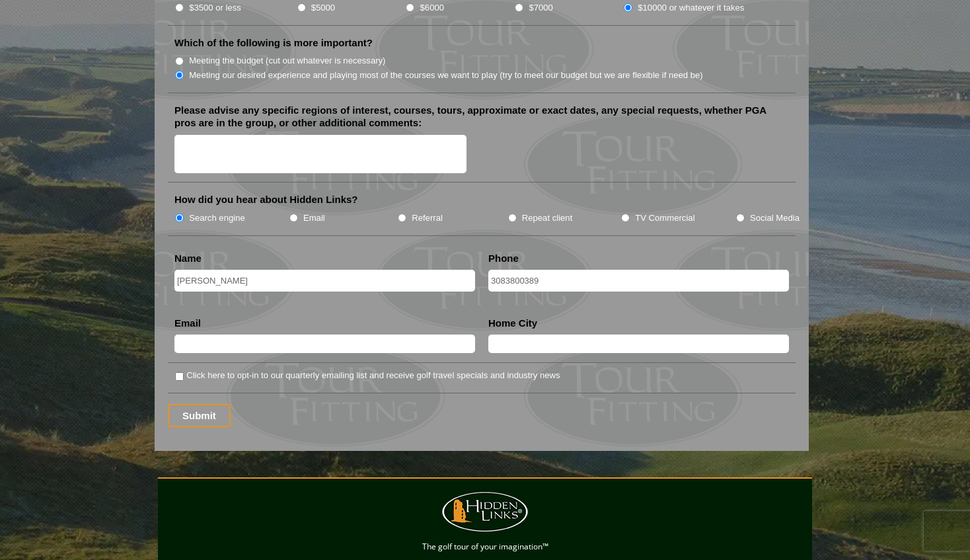  What do you see at coordinates (274, 43) in the screenshot?
I see `label: Which of the following is more important?` at bounding box center [274, 43].